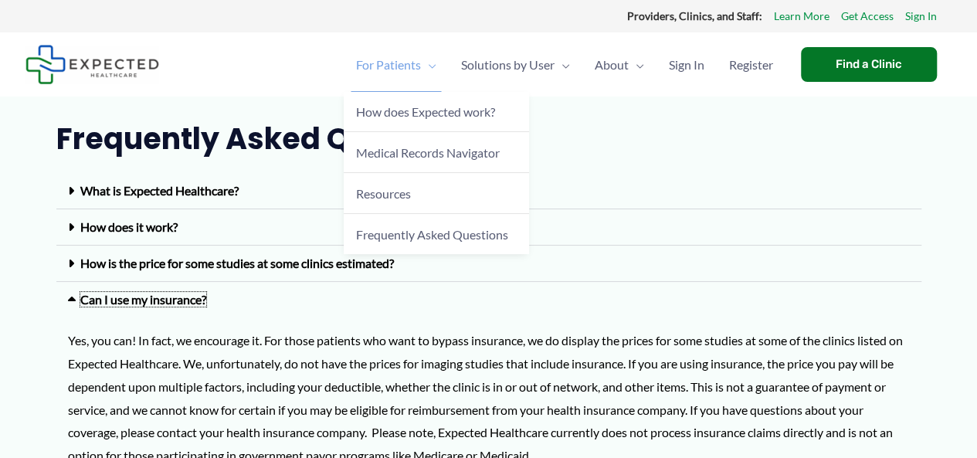 This screenshot has height=458, width=977. I want to click on div: What is Expected Healthcare?, so click(489, 191).